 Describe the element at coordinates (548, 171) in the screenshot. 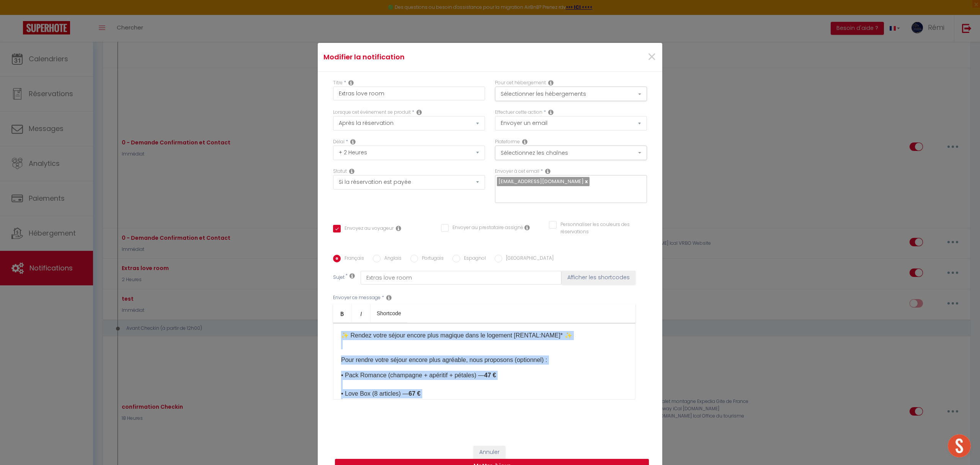

I see `i: Recipient` at that location.